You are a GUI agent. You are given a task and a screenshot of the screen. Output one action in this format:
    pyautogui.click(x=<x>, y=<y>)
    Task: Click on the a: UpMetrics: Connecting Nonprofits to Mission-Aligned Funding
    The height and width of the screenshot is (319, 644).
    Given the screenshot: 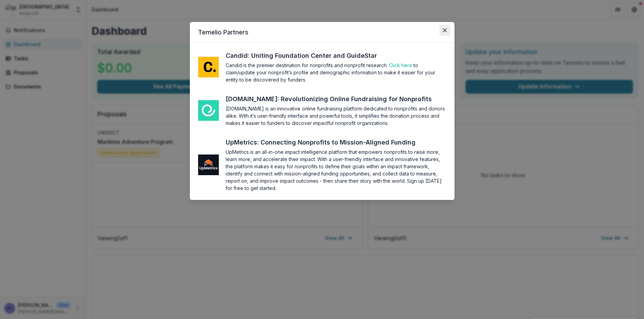 What is the action you would take?
    pyautogui.click(x=327, y=142)
    